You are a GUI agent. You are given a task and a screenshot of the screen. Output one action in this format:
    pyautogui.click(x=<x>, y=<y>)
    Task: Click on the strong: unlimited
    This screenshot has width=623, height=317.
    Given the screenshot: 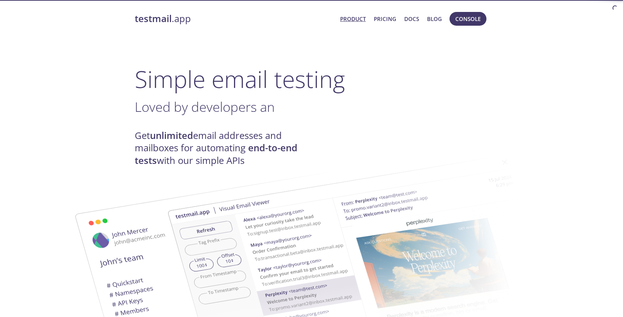 What is the action you would take?
    pyautogui.click(x=171, y=135)
    